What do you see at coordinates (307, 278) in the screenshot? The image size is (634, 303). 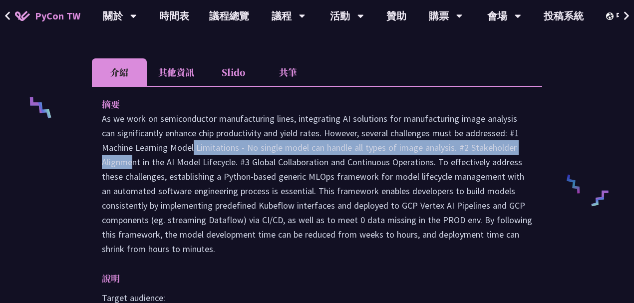 I see `p: 說明` at bounding box center [307, 278].